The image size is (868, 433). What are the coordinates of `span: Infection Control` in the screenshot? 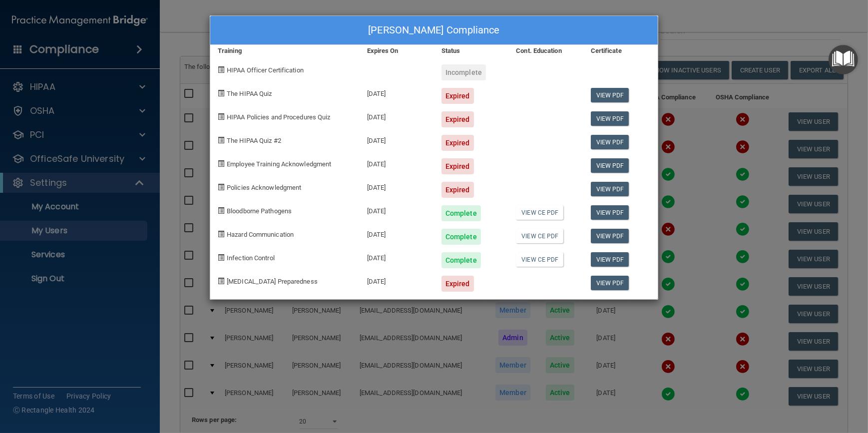 It's located at (251, 258).